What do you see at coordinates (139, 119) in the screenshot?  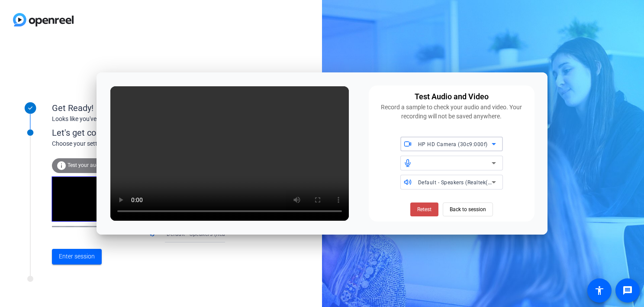 I see `div: Looks like you've been invited to join` at bounding box center [139, 119].